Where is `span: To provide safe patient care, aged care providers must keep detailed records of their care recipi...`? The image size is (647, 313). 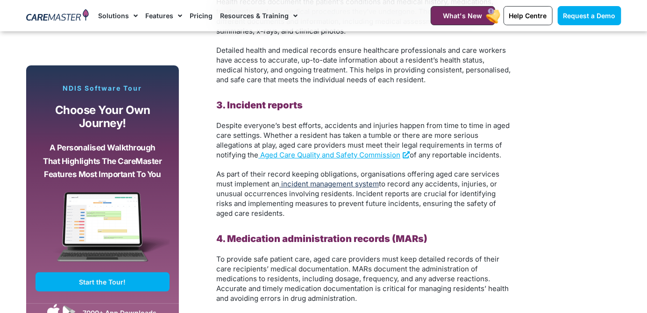 span: To provide safe patient care, aged care providers must keep detailed records of their care recipi... is located at coordinates (363, 279).